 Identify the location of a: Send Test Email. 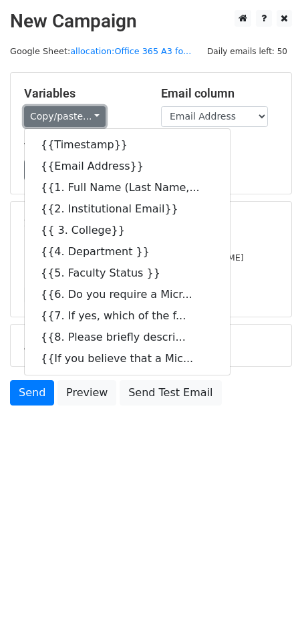
(171, 393).